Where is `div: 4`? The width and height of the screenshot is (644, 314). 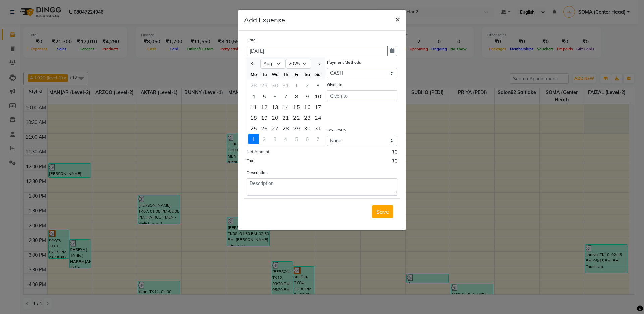 div: 4 is located at coordinates (254, 96).